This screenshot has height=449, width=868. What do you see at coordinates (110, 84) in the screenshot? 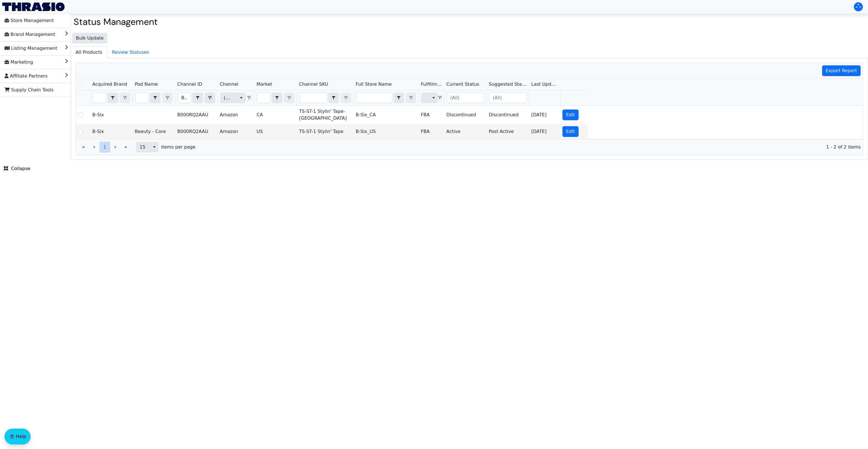
I see `span: Acquired Brand` at bounding box center [110, 84].